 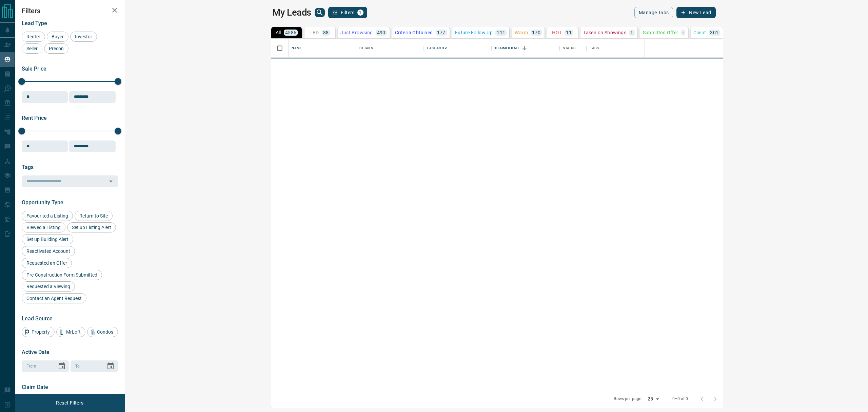 What do you see at coordinates (653, 399) in the screenshot?
I see `div: 25` at bounding box center [653, 399].